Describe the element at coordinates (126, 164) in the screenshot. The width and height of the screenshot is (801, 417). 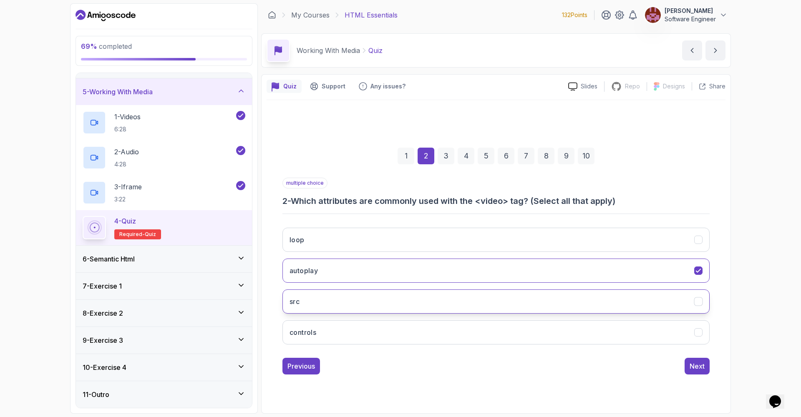
I see `p: 4:28` at that location.